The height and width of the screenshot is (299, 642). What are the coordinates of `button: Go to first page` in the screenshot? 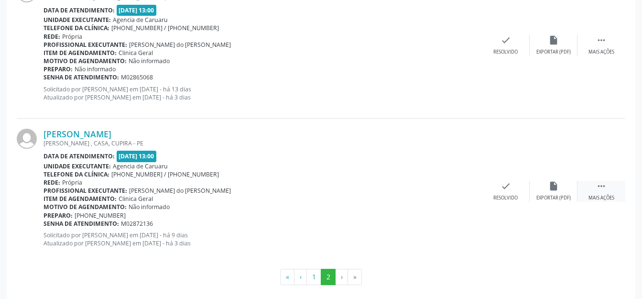 It's located at (287, 277).